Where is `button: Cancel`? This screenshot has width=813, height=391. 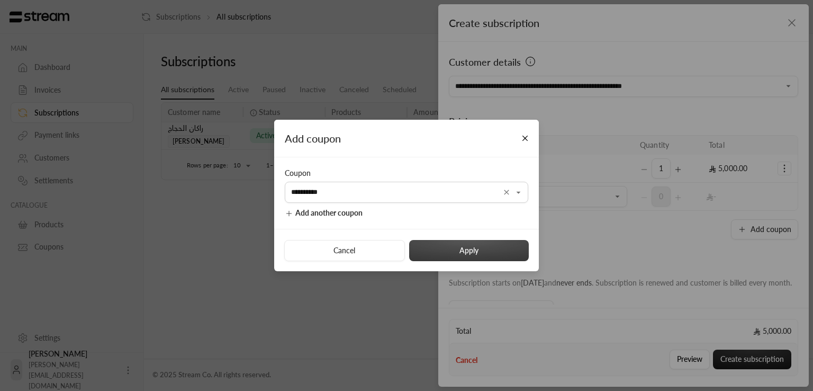
button: Cancel is located at coordinates (344, 250).